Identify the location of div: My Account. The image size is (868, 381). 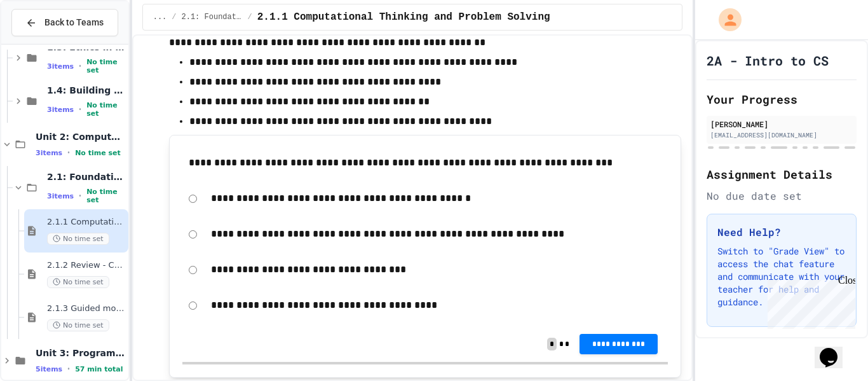
(726, 20).